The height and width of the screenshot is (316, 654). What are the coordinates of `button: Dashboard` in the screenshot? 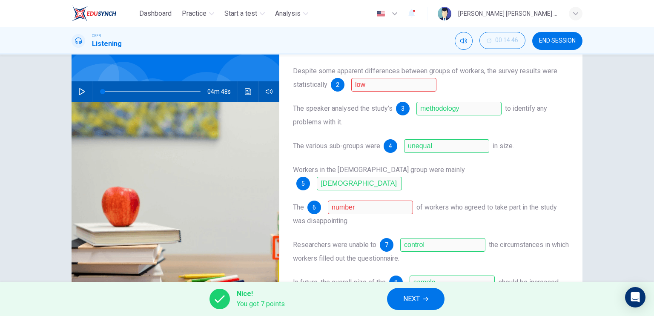 It's located at (155, 14).